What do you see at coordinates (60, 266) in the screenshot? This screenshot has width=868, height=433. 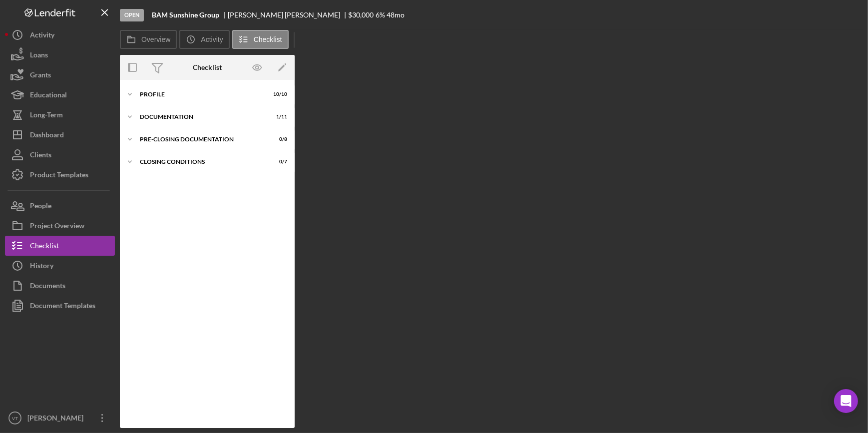 I see `button: History` at bounding box center [60, 266].